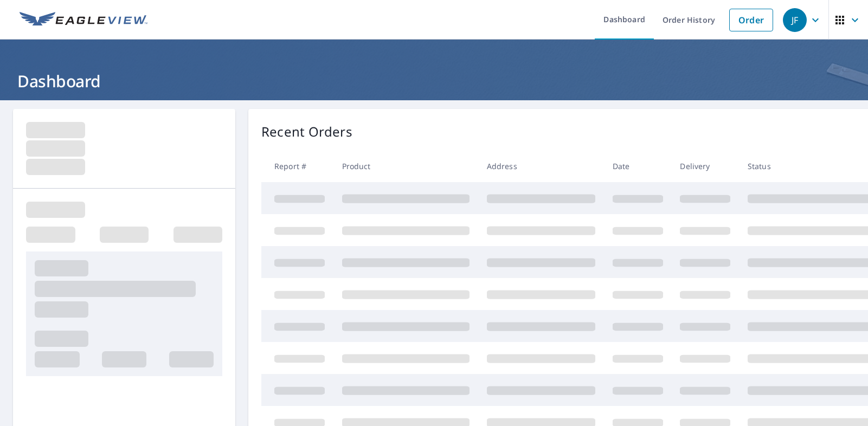 This screenshot has width=868, height=426. Describe the element at coordinates (307, 132) in the screenshot. I see `p: Recent Orders` at that location.